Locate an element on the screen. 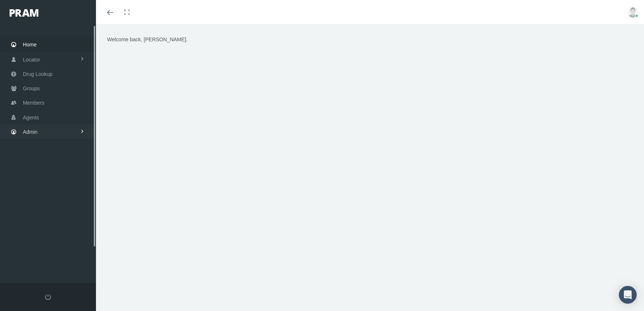 The image size is (644, 311). span: Groups is located at coordinates (31, 88).